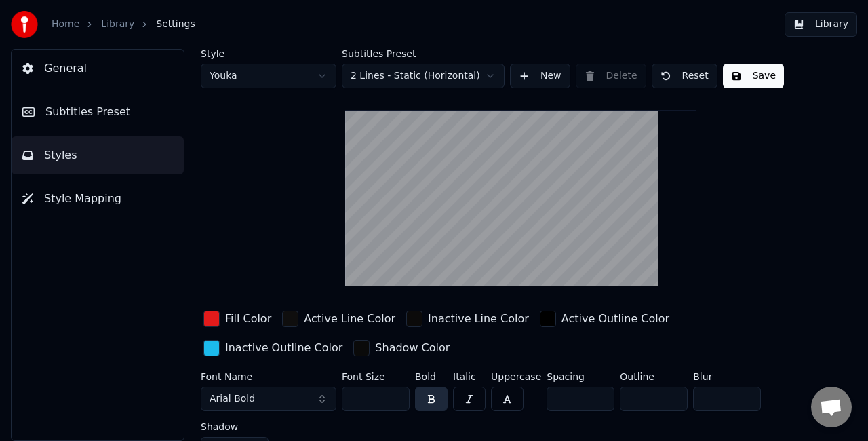 The image size is (868, 441). I want to click on label: Outline, so click(653, 377).